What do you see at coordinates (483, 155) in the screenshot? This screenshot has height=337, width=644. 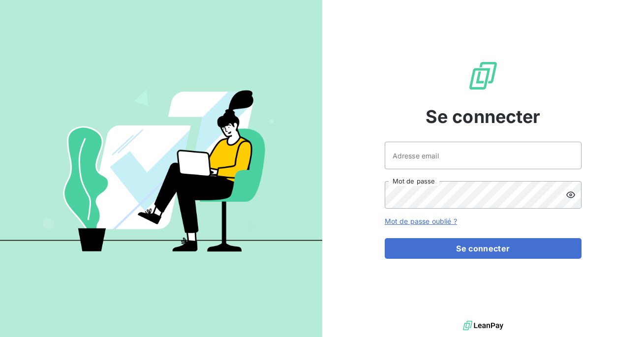 I see `input: placeholder` at bounding box center [483, 155].